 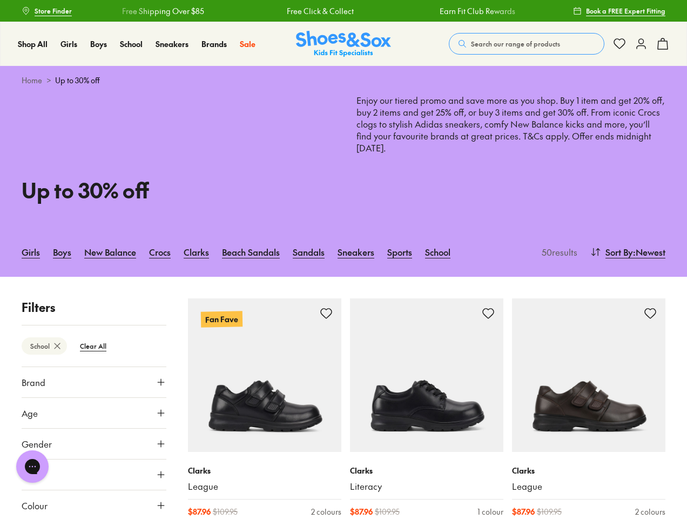 What do you see at coordinates (511, 148) in the screenshot?
I see `p: Enjoy our tiered promo and save more as you shop. Buy 1 item and get 20% off, buy 2 items and get...` at bounding box center [511, 148].